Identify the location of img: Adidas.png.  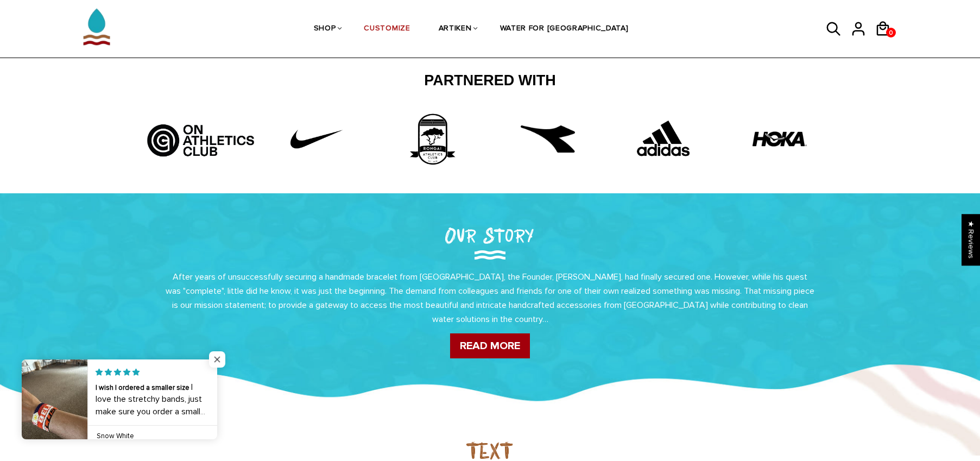
(663, 139).